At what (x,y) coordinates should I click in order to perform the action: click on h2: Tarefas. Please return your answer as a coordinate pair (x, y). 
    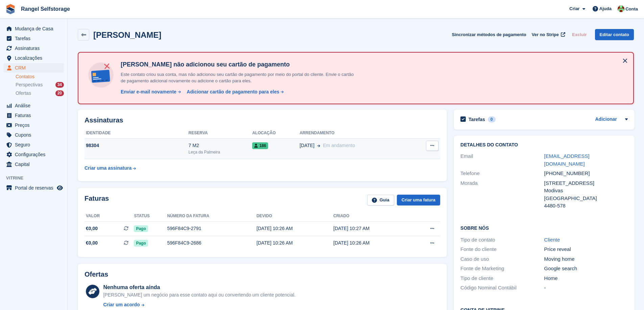
    Looking at the image, I should click on (476, 119).